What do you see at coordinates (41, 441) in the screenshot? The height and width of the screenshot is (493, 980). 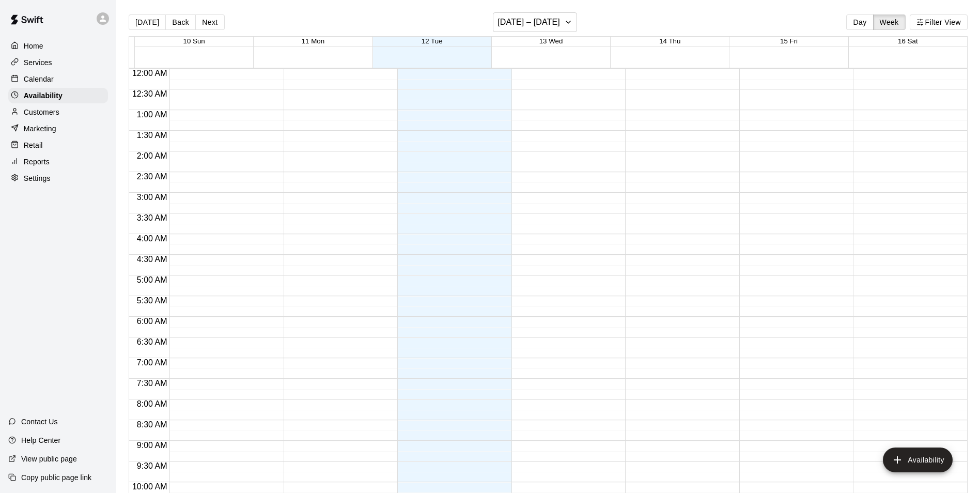 I see `p: Help Center` at bounding box center [41, 441].